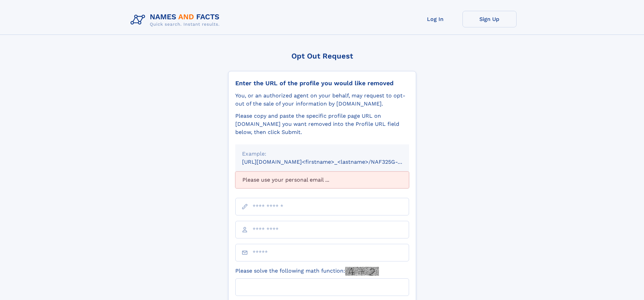 The image size is (644, 300). I want to click on div: Enter the URL of the profile you would like removed, so click(322, 84).